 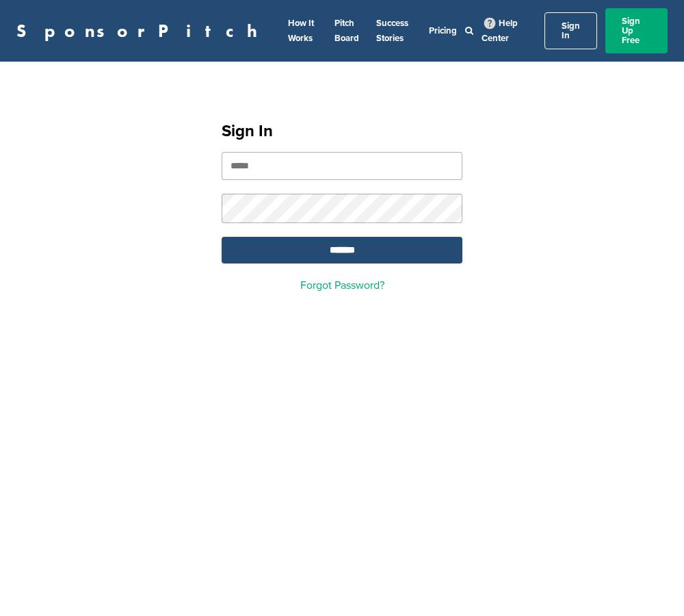 What do you see at coordinates (636, 31) in the screenshot?
I see `a: Sign Up Free` at bounding box center [636, 31].